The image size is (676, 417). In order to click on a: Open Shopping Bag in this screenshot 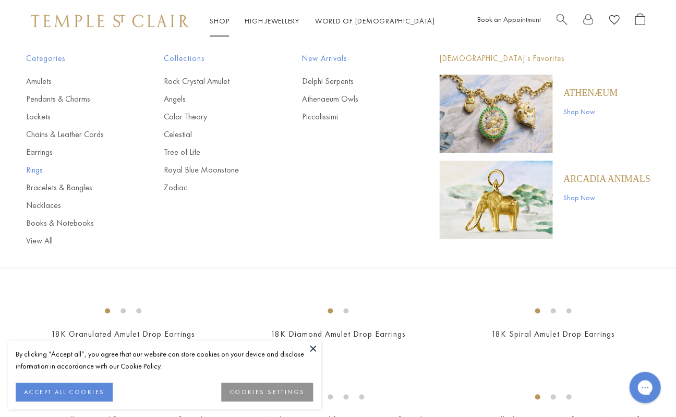, I will do `click(640, 21)`.